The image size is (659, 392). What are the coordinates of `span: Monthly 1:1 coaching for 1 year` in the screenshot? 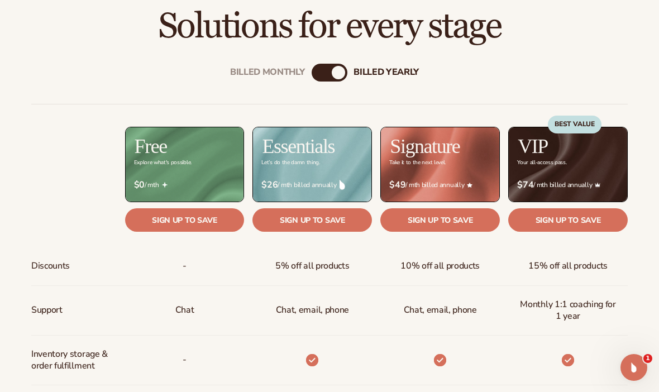 It's located at (568, 310).